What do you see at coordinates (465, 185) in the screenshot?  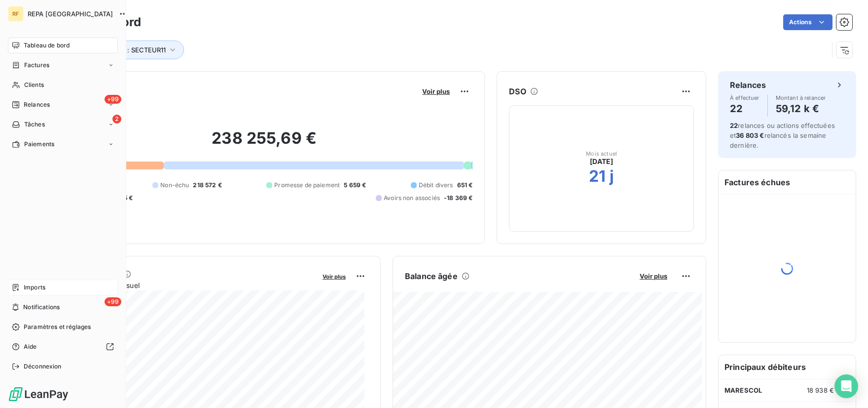 I see `span: 651 €` at bounding box center [465, 185].